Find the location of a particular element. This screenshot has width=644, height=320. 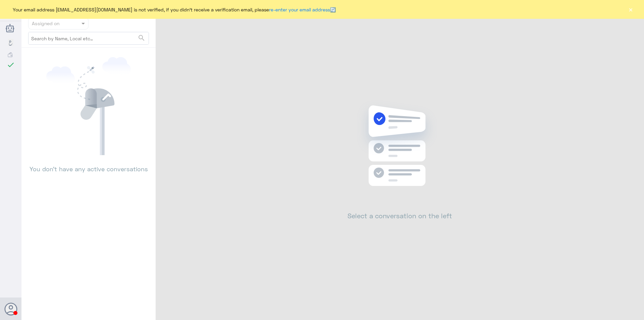

h2: Select a conversation on the left is located at coordinates (400, 216).